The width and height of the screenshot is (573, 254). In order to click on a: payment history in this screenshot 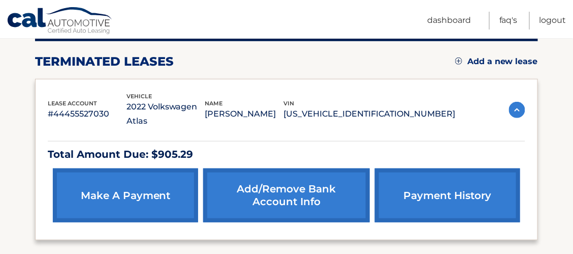, I will do `click(448, 195)`.